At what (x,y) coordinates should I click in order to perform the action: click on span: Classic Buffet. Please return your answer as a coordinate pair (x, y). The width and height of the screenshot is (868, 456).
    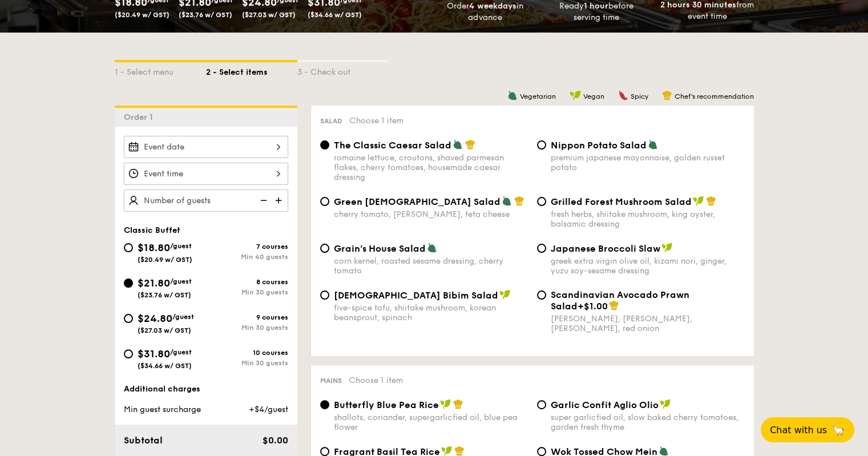
    Looking at the image, I should click on (152, 230).